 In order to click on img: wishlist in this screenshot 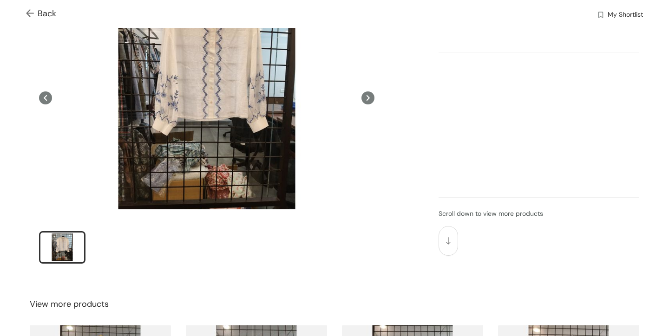, I will do `click(600, 15)`.